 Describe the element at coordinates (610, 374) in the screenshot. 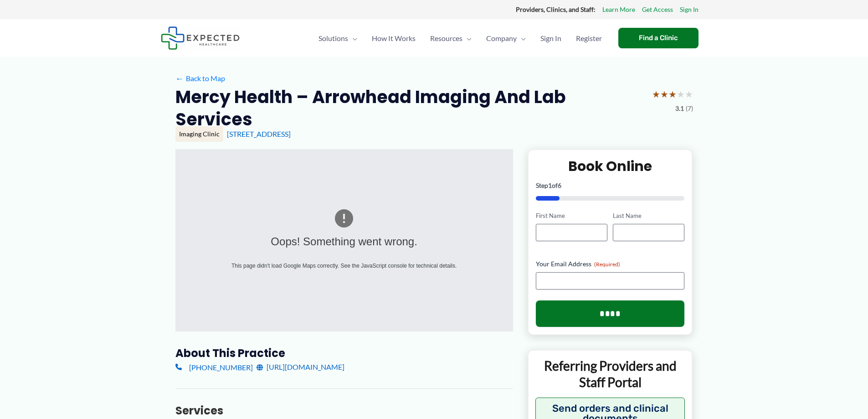

I see `p: Referring Providers and Staff Portal` at that location.